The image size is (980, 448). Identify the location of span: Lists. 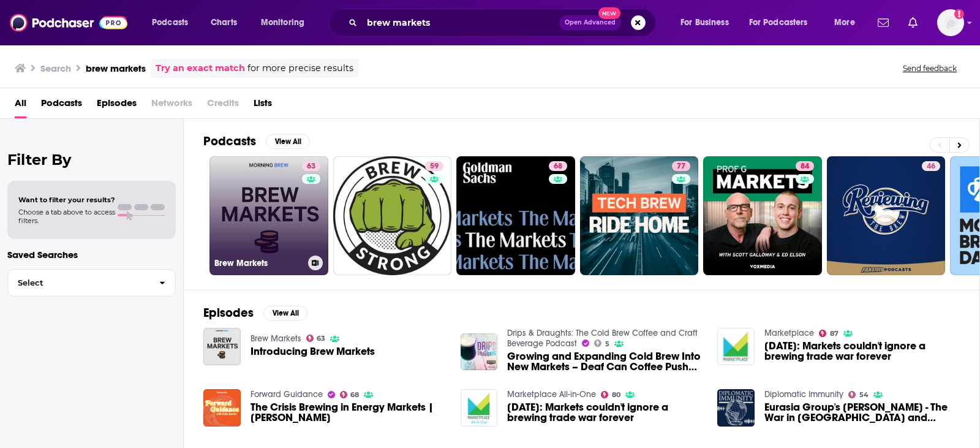
(263, 106).